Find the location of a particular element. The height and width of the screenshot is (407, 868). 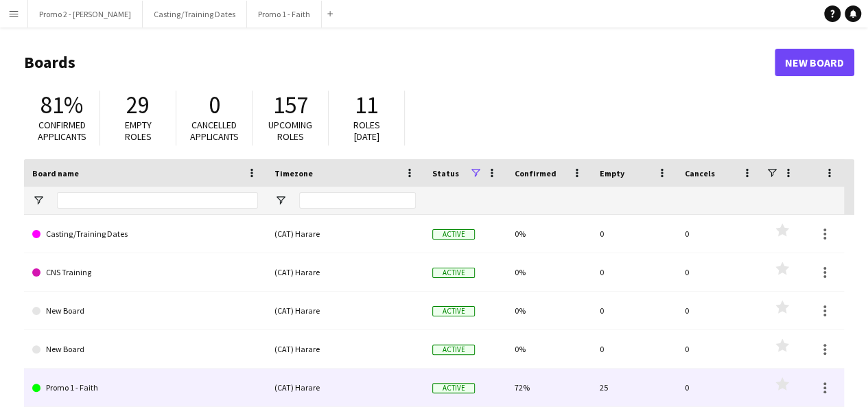

span: Timezone is located at coordinates (294, 173).